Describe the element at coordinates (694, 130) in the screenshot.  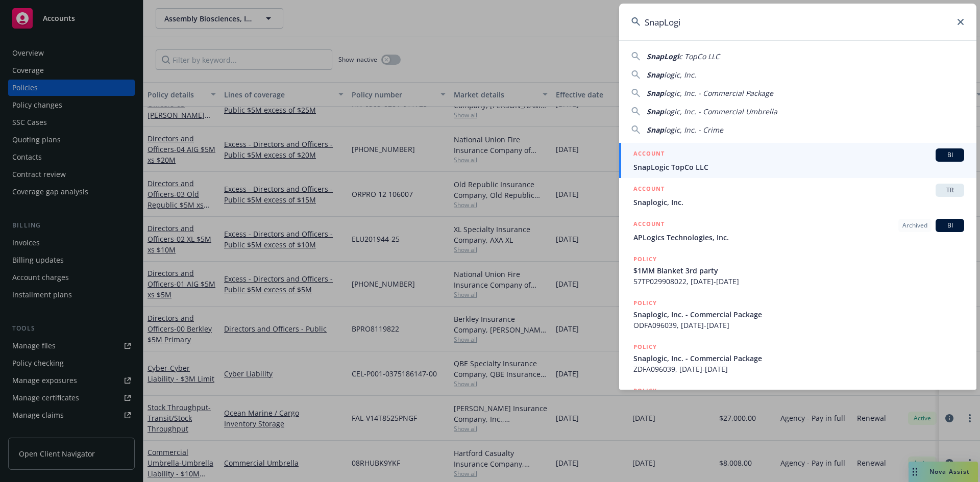
I see `span: logic, Inc. - Crime` at that location.